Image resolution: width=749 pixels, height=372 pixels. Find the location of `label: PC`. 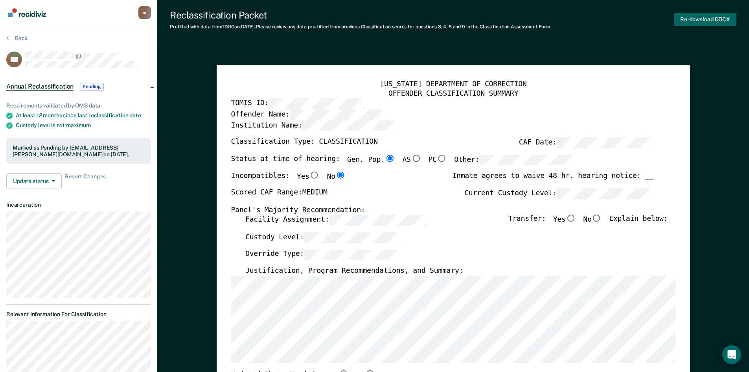

label: PC is located at coordinates (438, 160).